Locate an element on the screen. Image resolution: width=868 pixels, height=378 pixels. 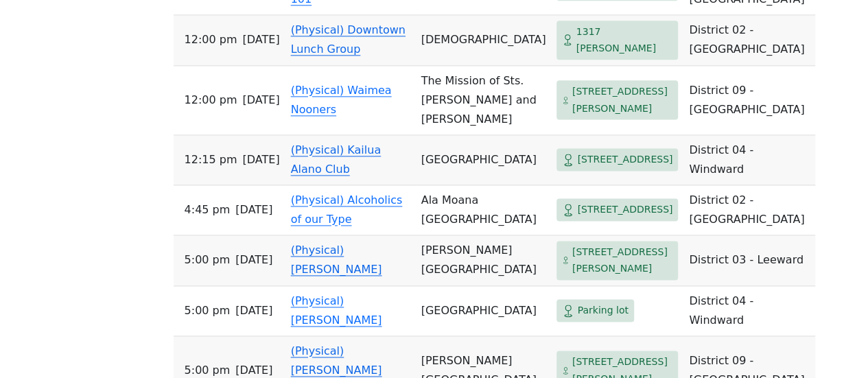
a: (Physical) Alcoholics of our Type is located at coordinates (347, 209).